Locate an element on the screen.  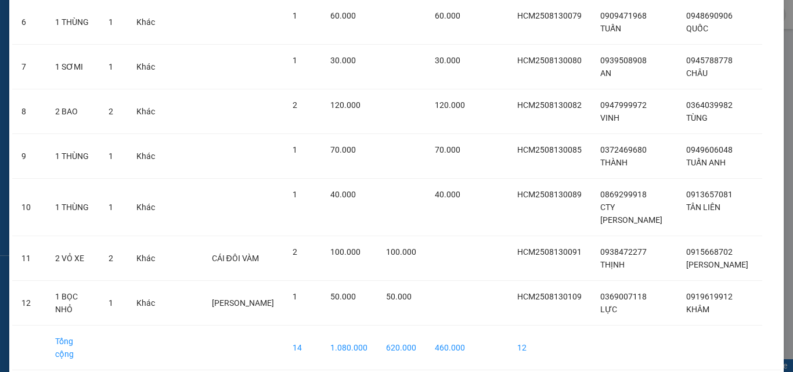
span: HCM2508130085 is located at coordinates (549, 150).